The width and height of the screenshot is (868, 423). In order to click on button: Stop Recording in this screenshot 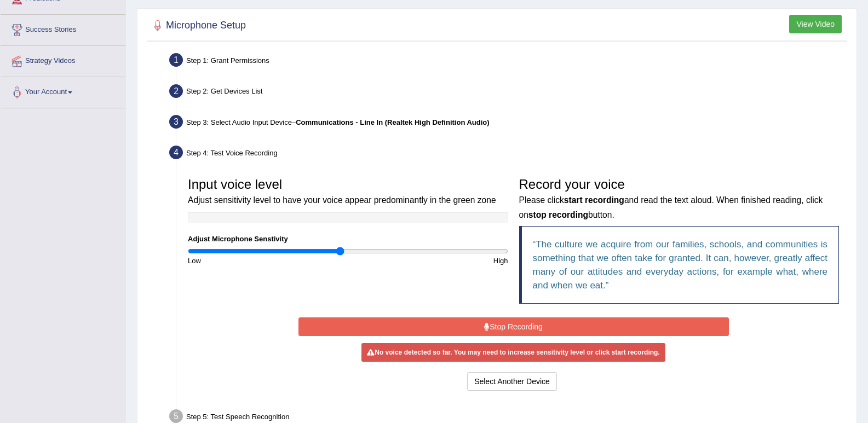, I will do `click(513, 327)`.